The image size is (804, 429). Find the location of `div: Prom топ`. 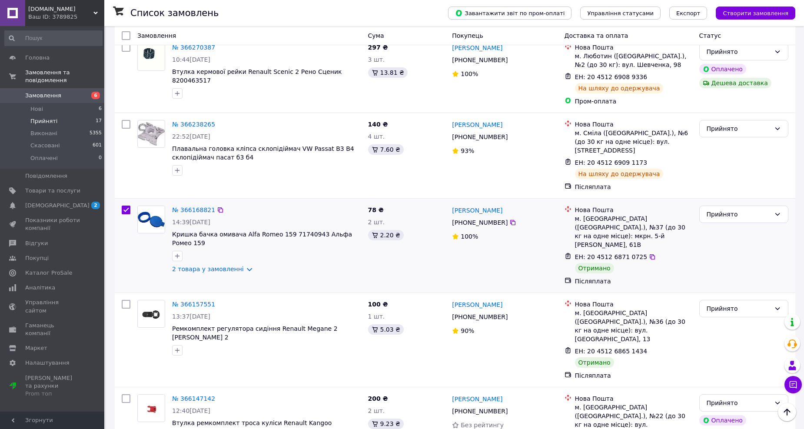

div: Prom топ is located at coordinates (53, 394).